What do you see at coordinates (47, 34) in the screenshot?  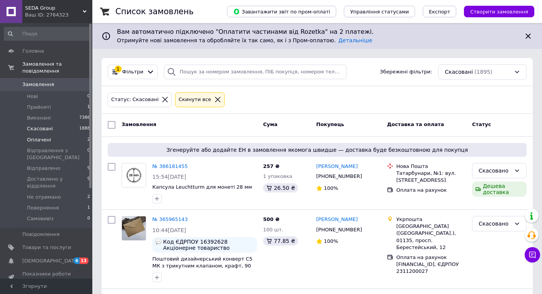 I see `input: Пошук` at bounding box center [47, 34].